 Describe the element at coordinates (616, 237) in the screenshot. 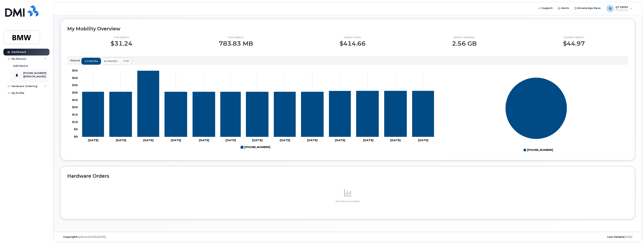

I see `strong: Last Update` at that location.